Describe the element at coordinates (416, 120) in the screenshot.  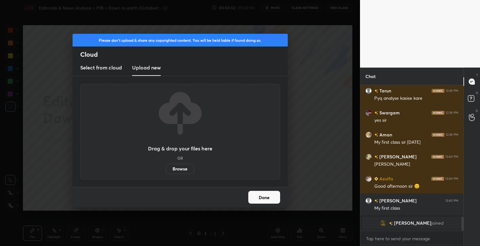
I see `div: yes sir` at that location.